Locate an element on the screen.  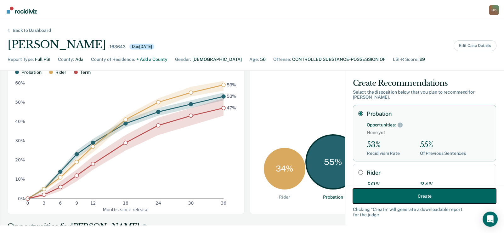
span: None yet is located at coordinates (429, 132).